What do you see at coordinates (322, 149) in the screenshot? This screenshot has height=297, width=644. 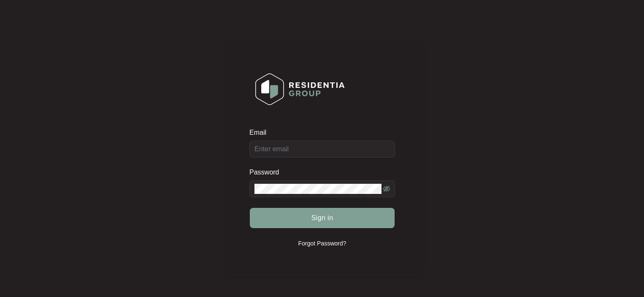 I see `input: Email` at bounding box center [322, 149].